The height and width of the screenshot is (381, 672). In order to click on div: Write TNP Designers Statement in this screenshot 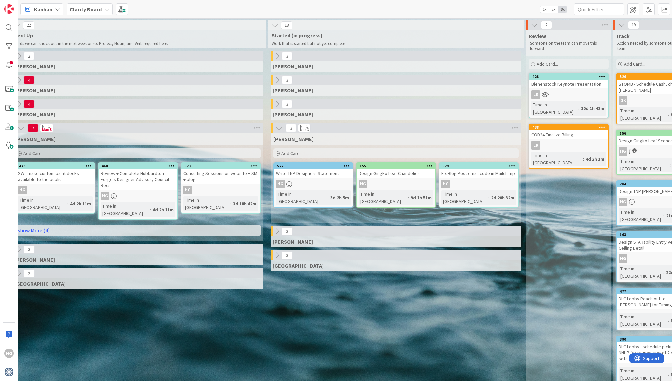, I will do `click(313, 173)`.